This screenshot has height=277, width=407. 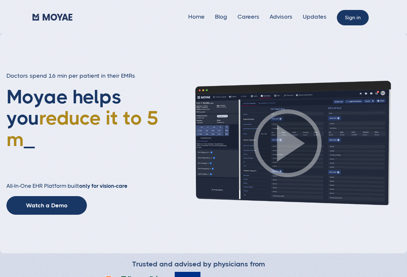 I want to click on h1: Moyae helps you, so click(x=83, y=128).